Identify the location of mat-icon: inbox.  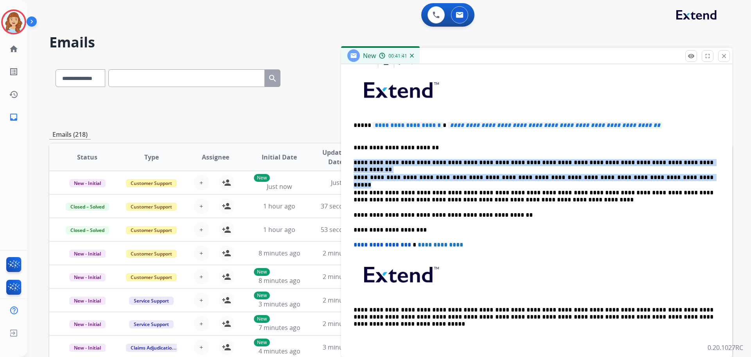
(14, 117).